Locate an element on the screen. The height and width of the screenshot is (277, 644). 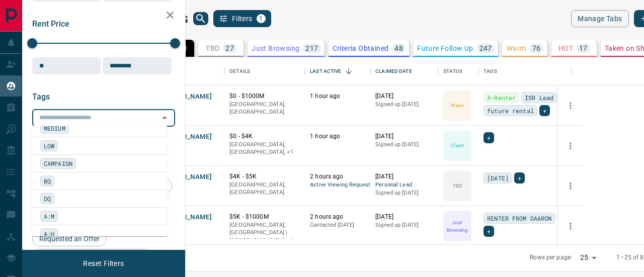
span: A:M is located at coordinates (49, 217).